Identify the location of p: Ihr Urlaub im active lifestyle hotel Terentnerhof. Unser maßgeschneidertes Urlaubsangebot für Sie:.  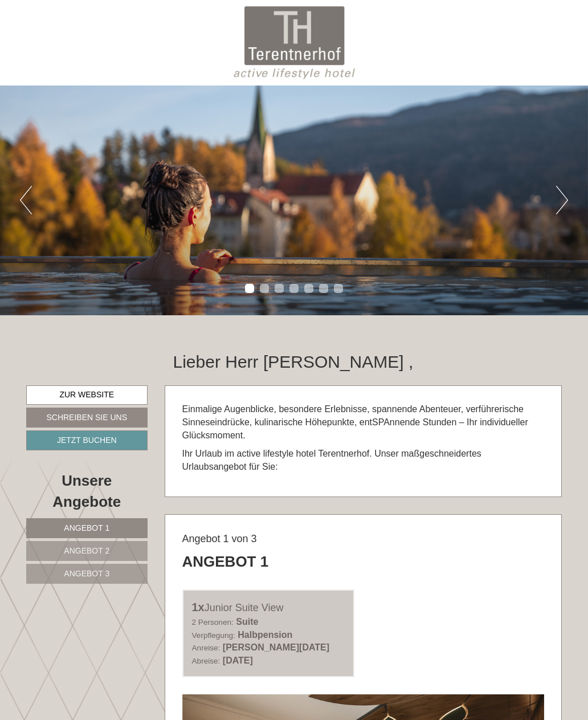
(364, 460).